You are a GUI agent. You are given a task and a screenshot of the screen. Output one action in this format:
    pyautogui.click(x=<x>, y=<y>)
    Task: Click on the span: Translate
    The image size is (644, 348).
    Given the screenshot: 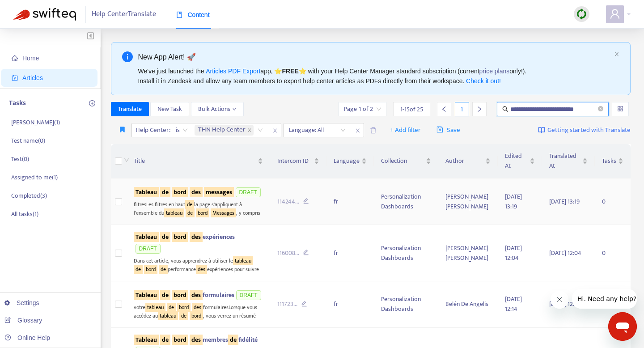 What is the action you would take?
    pyautogui.click(x=130, y=109)
    